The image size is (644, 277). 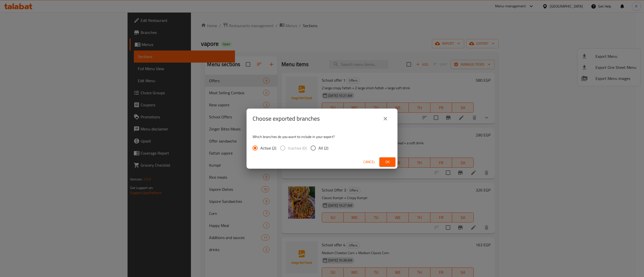 I want to click on h2: Choose exported branches, so click(x=286, y=118).